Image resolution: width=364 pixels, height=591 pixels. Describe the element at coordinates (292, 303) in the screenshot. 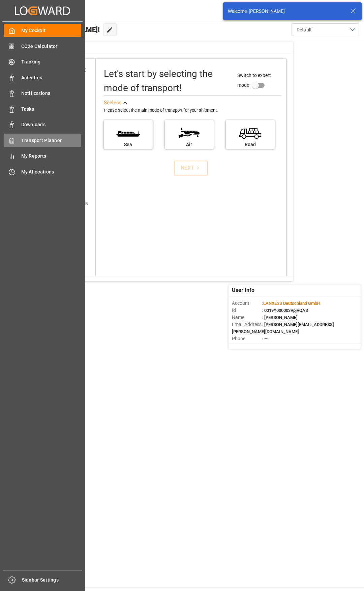

I see `span: LANXESS Deutschland GmbH` at that location.